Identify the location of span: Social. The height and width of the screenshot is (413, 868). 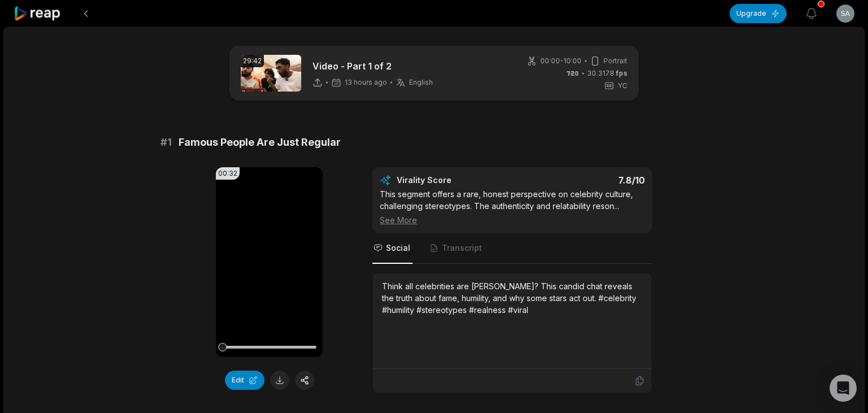
(398, 248).